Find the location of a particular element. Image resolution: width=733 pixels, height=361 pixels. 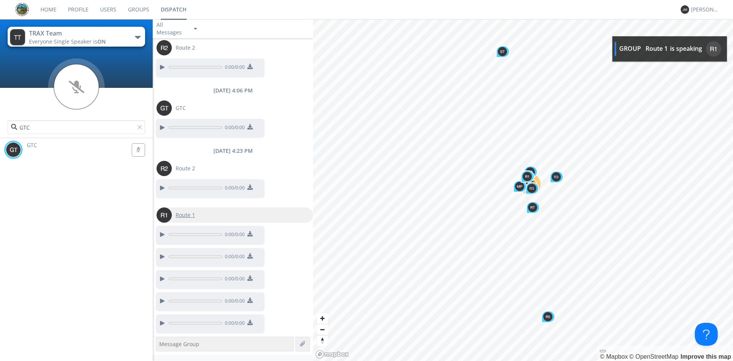

a: Map feedback is located at coordinates (706, 356).